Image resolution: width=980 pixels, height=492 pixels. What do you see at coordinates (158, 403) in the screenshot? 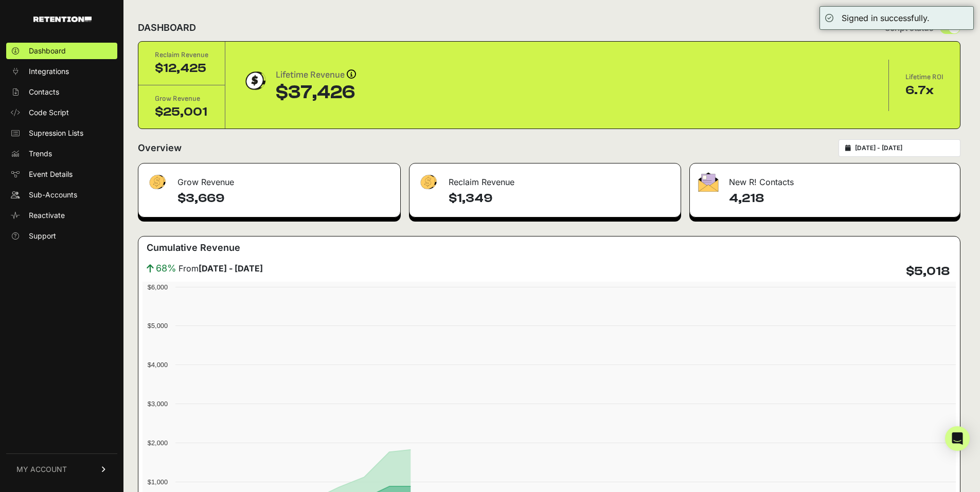
I see `text: $3,000` at bounding box center [158, 403].